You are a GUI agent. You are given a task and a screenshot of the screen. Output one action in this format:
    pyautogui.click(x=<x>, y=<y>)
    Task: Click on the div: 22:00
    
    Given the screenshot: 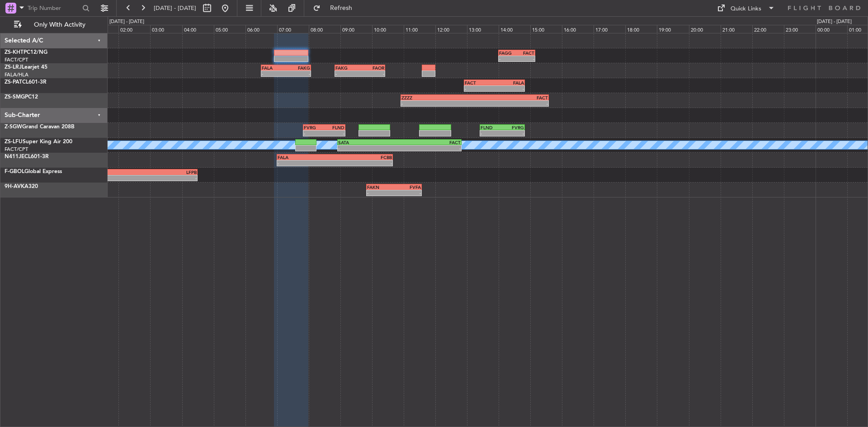 What is the action you would take?
    pyautogui.click(x=768, y=29)
    